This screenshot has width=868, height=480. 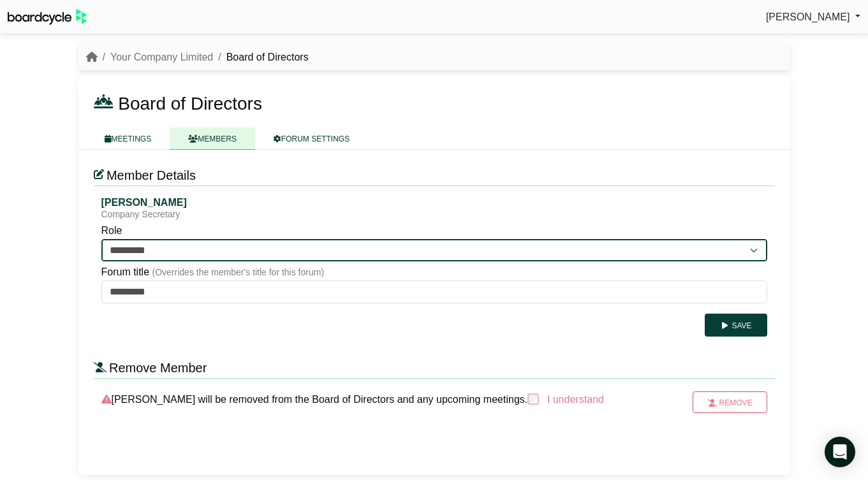 I want to click on span: Remove Member, so click(x=157, y=368).